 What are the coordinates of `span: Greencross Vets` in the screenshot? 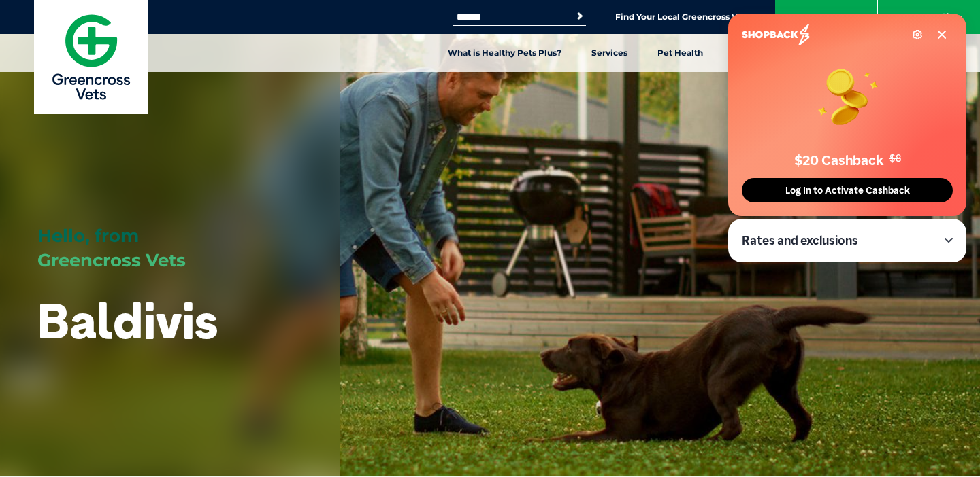 It's located at (112, 260).